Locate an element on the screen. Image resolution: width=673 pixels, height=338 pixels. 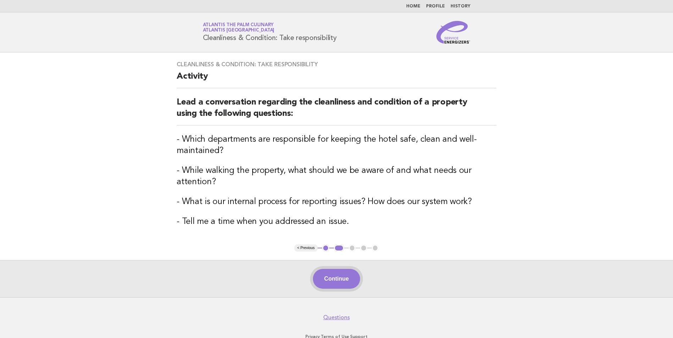
h2: Activity is located at coordinates (336, 79).